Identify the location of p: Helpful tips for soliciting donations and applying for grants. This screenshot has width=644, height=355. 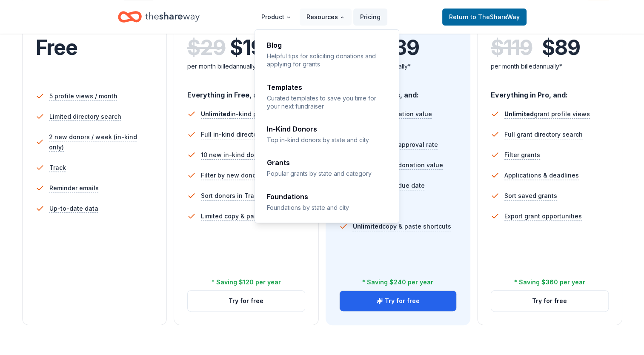
(327, 60).